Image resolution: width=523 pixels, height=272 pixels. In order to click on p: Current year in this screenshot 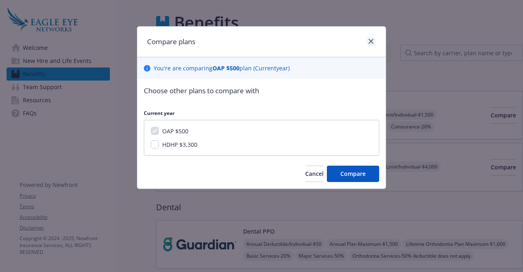, I will do `click(262, 113)`.